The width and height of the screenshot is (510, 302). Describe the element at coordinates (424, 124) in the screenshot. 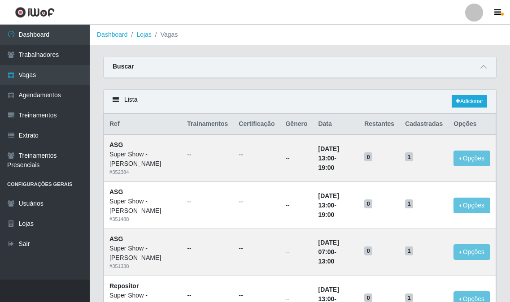

I see `th: Cadastradas` at that location.